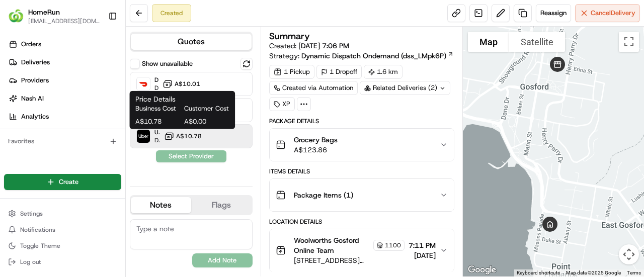 This screenshot has width=644, height=277. Describe the element at coordinates (32, 99) in the screenshot. I see `span: Nash AI` at that location.